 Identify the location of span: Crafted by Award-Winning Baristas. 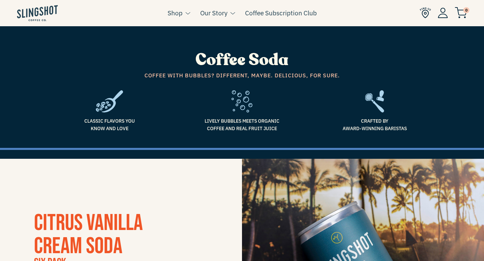
(375, 124).